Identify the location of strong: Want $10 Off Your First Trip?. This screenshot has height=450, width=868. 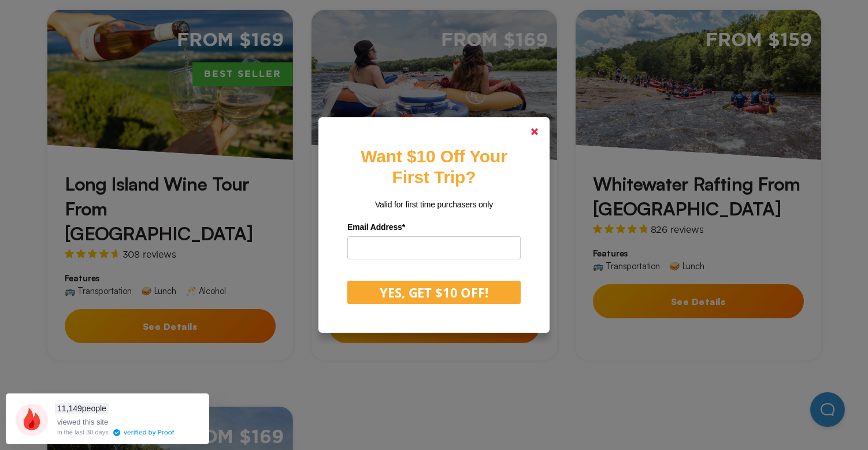
(434, 166).